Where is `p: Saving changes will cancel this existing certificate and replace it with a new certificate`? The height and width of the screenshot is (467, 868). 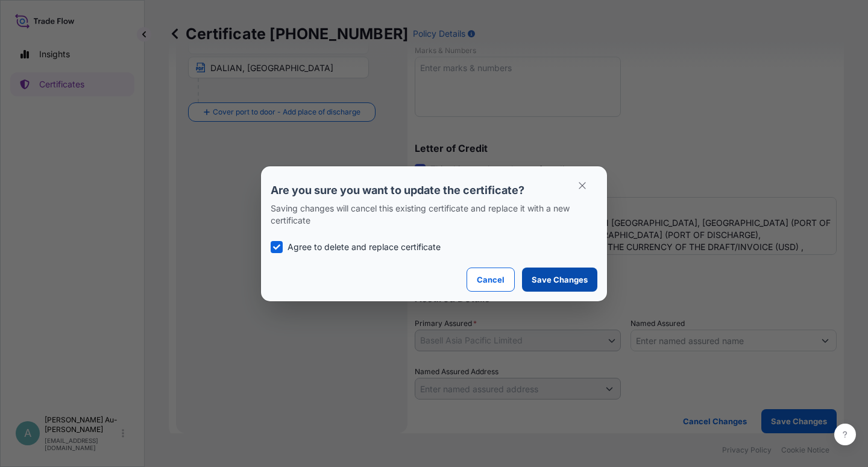
p: Saving changes will cancel this existing certificate and replace it with a new certificate is located at coordinates (434, 215).